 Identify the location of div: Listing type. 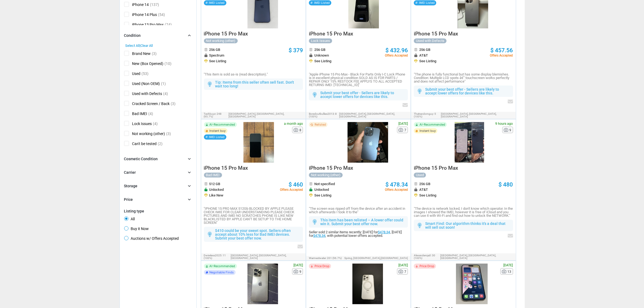
(158, 211).